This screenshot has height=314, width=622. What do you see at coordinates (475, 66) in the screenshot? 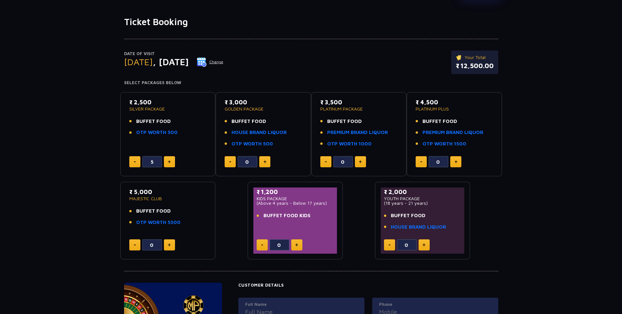
I see `p: ₹ 12,500.00` at bounding box center [475, 66].